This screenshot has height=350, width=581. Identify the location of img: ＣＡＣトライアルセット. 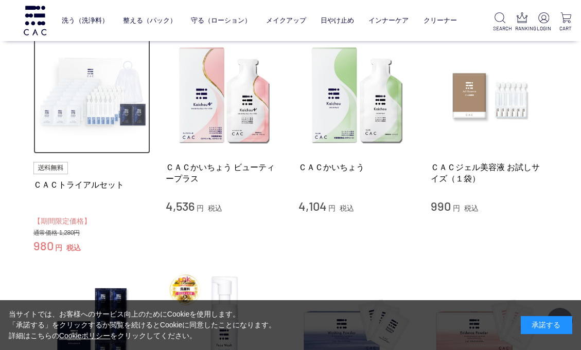
(92, 96).